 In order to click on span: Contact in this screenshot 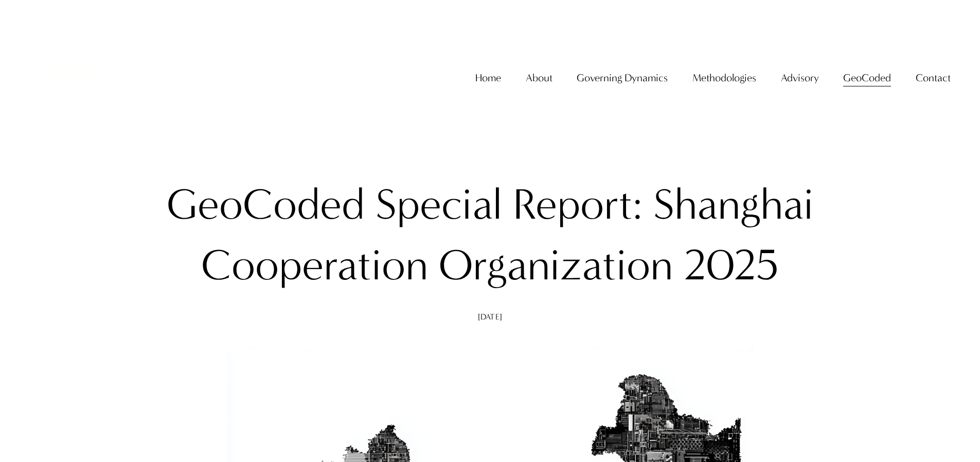, I will do `click(933, 78)`.